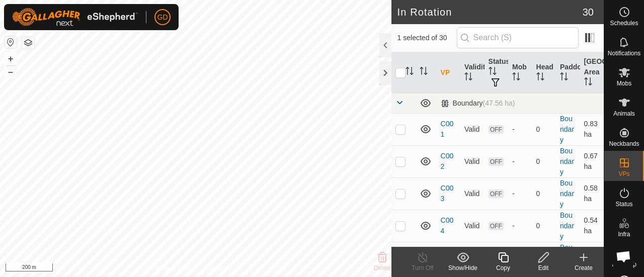 This screenshot has width=644, height=277. Describe the element at coordinates (624, 174) in the screenshot. I see `span: VPs` at that location.